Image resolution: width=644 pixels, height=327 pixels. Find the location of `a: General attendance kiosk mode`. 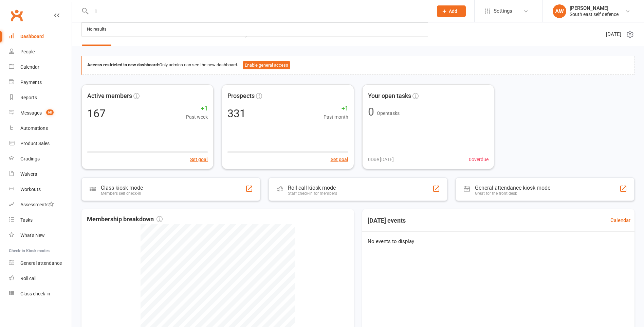

a: General attendance kiosk mode is located at coordinates (40, 263).